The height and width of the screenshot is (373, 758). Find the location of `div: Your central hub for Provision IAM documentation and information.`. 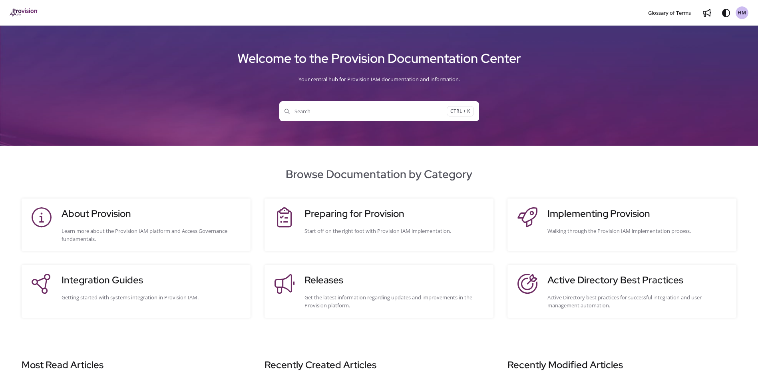

div: Your central hub for Provision IAM documentation and information. is located at coordinates (379, 79).